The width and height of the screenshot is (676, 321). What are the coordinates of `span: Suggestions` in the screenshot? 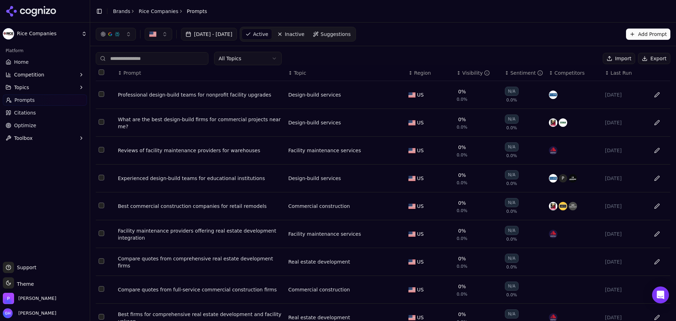 It's located at (336, 34).